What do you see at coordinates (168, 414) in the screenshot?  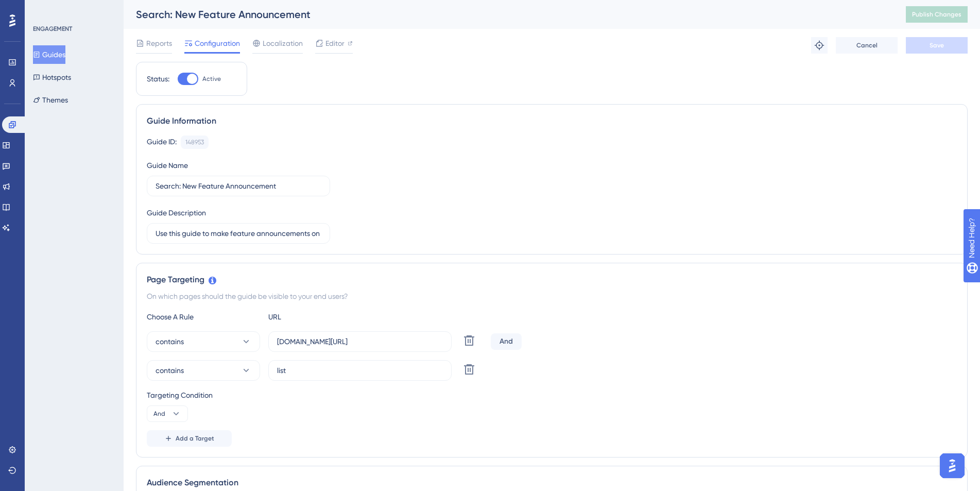 I see `button: And` at bounding box center [168, 414].